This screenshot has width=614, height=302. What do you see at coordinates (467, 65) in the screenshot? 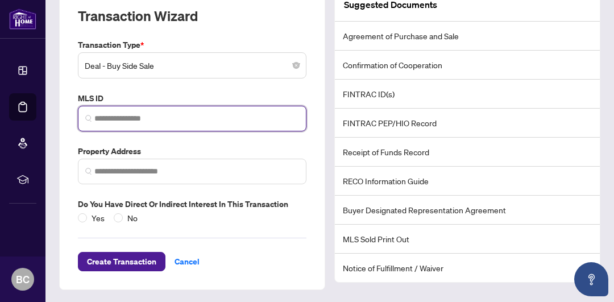
I see `li: Confirmation of Cooperation` at bounding box center [467, 65].